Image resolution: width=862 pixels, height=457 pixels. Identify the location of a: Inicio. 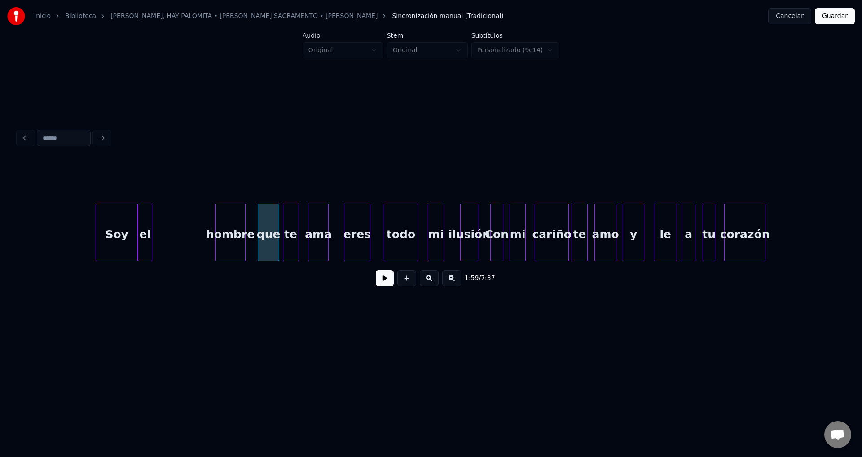
(42, 16).